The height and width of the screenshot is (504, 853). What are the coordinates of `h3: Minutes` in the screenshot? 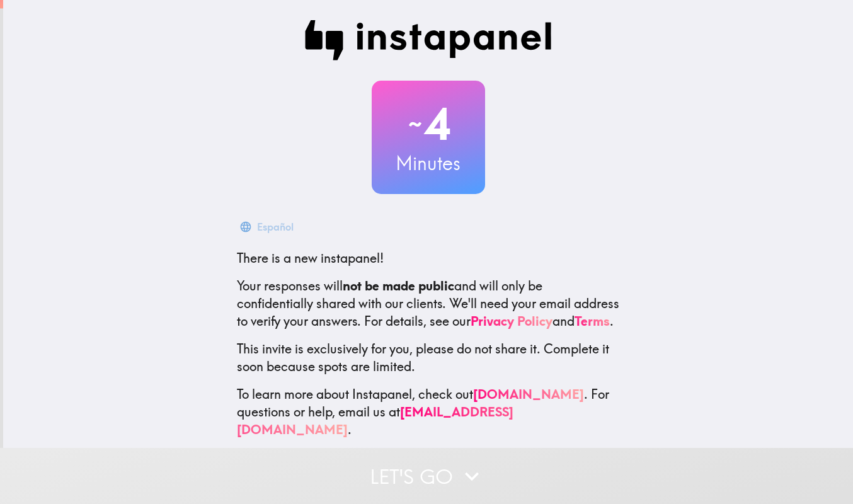 It's located at (428, 163).